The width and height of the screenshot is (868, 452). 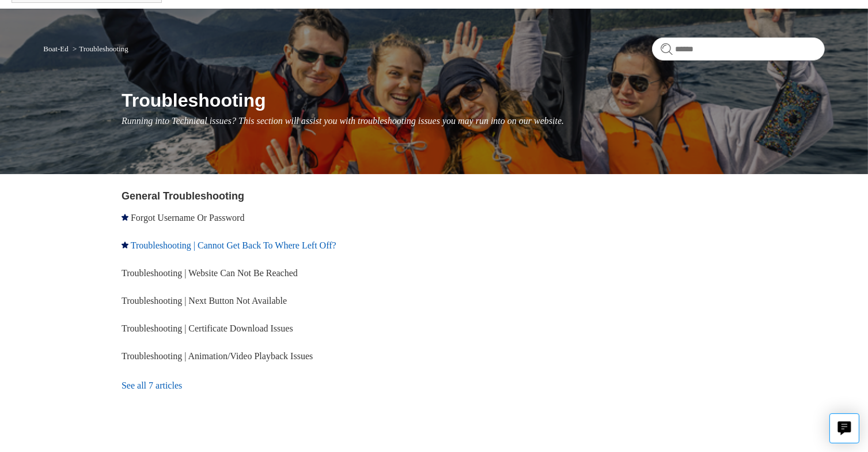 I want to click on a: General Troubleshooting, so click(x=183, y=196).